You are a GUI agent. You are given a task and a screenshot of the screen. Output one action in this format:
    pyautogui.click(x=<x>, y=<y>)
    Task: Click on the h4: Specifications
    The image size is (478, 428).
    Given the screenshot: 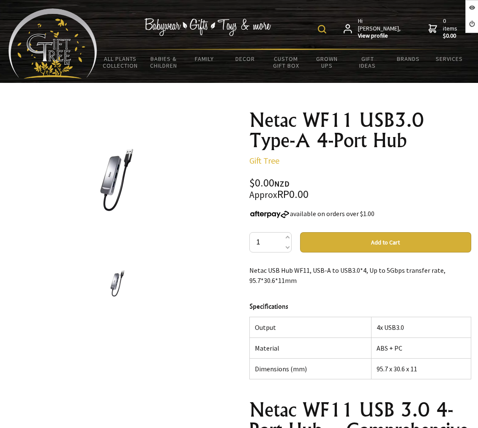 What is the action you would take?
    pyautogui.click(x=361, y=306)
    